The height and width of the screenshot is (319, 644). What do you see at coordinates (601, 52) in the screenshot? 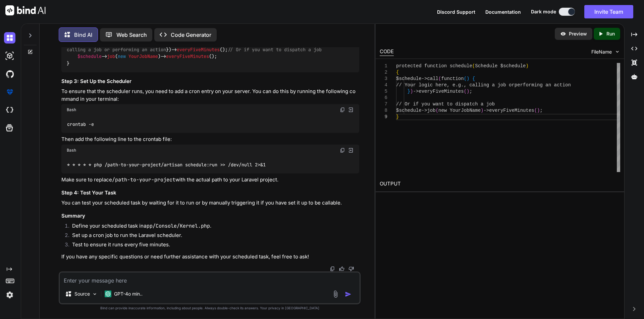
I see `span: FileName` at bounding box center [601, 52].